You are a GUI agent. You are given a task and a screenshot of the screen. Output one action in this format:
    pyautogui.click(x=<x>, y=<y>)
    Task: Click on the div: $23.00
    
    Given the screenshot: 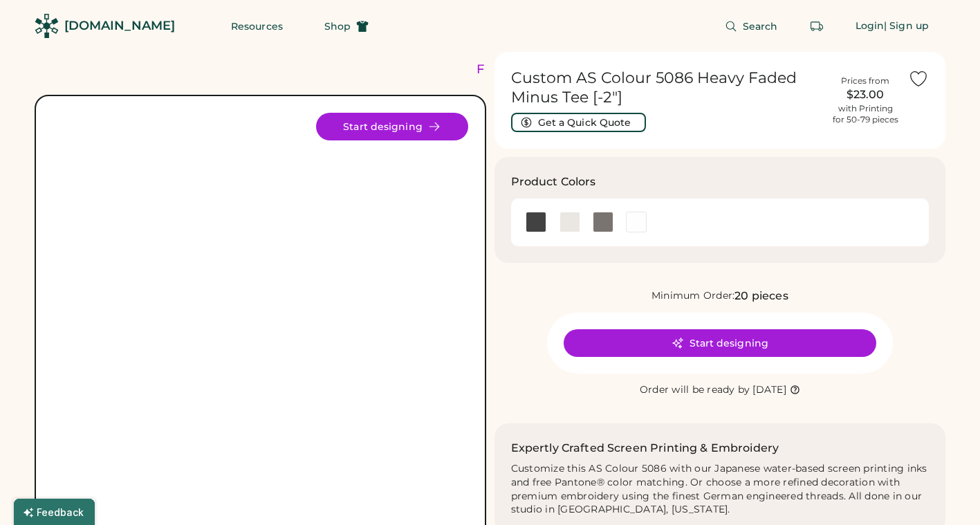 What is the action you would take?
    pyautogui.click(x=865, y=95)
    